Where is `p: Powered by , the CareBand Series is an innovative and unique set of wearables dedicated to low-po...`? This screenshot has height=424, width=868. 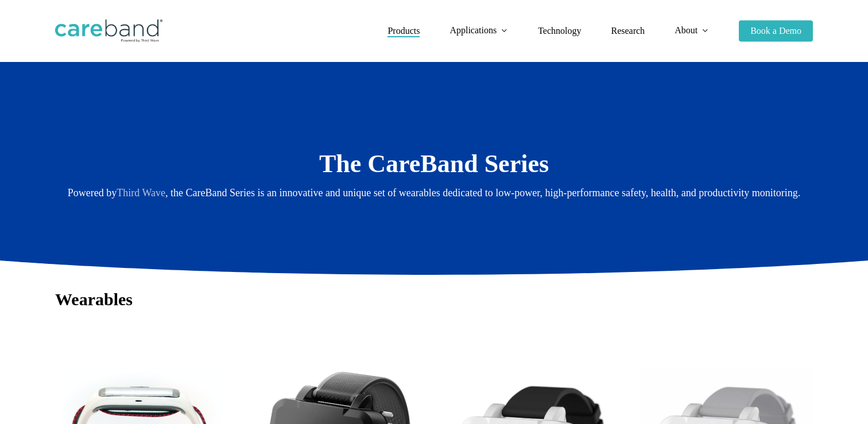
p: Powered by , the CareBand Series is an innovative and unique set of wearables dedicated to low-po... is located at coordinates (434, 193).